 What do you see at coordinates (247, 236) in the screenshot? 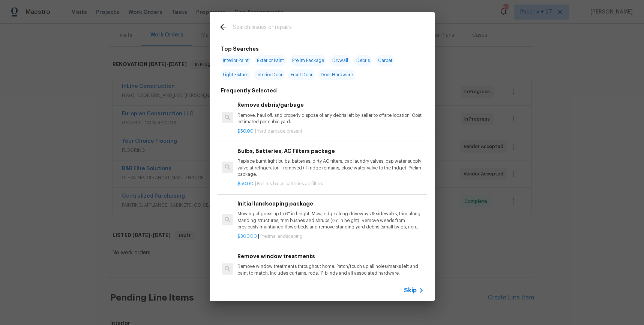
I see `span: $300.00` at bounding box center [247, 236].